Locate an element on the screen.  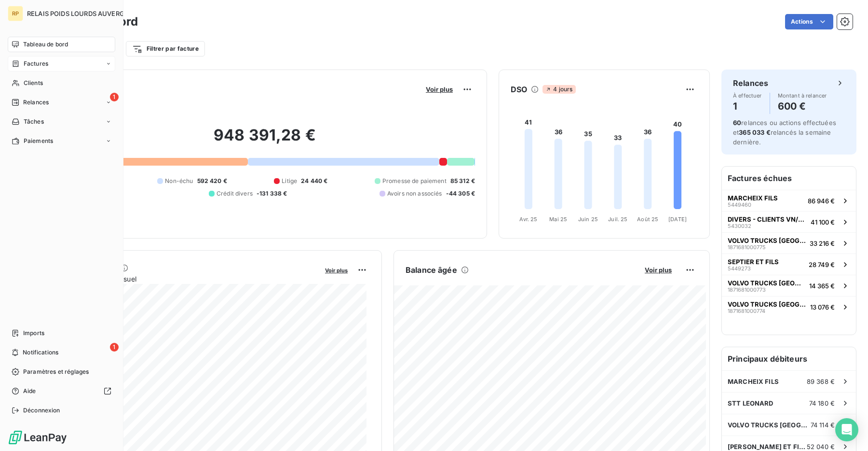
span: SEPTIER ET FILS is located at coordinates (753, 261).